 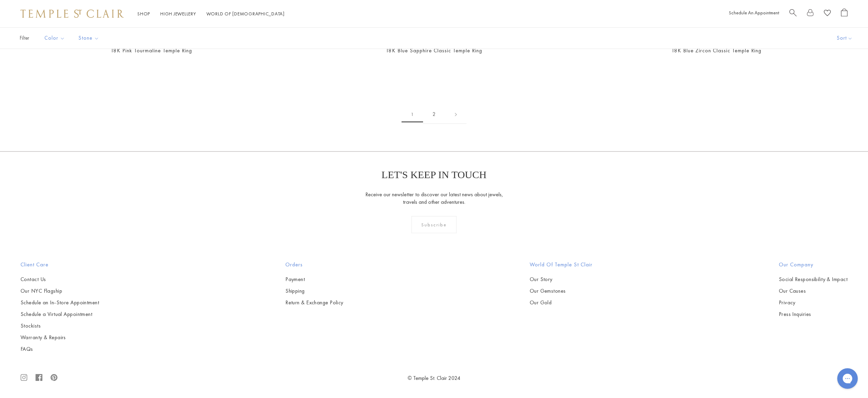 I want to click on a: Shipping, so click(x=314, y=291).